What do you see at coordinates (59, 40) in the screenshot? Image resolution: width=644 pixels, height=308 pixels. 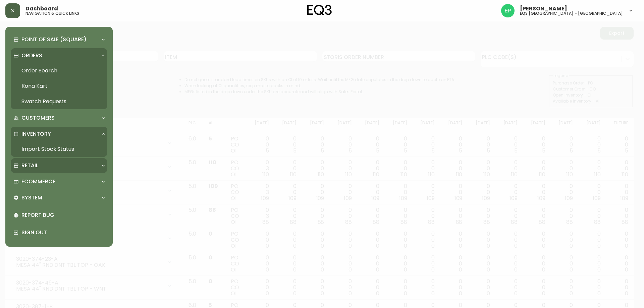 I see `div: Point of Sale (Square)` at bounding box center [59, 40].